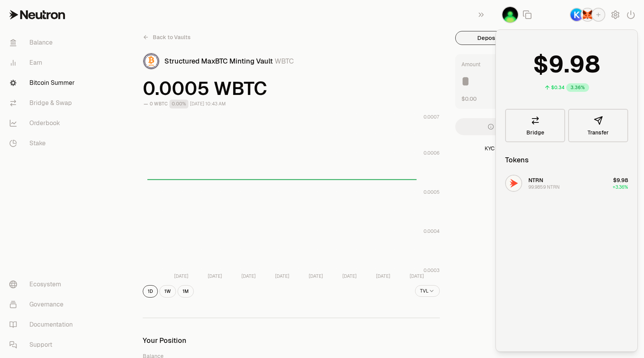  What do you see at coordinates (536, 180) in the screenshot?
I see `span: NTRN` at bounding box center [536, 180].